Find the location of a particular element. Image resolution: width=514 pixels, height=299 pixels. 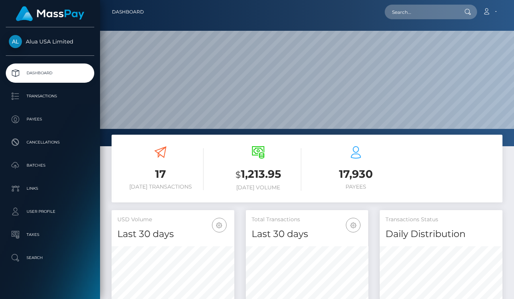

p: Dashboard is located at coordinates (50, 73).